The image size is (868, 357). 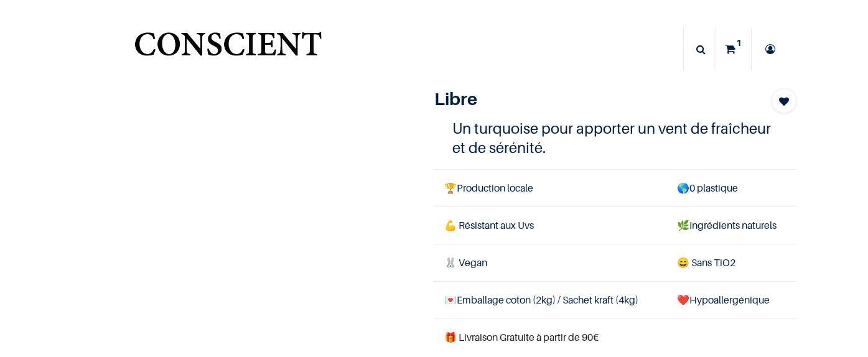 I want to click on td: ❤️Hypoallergénique, so click(x=732, y=301).